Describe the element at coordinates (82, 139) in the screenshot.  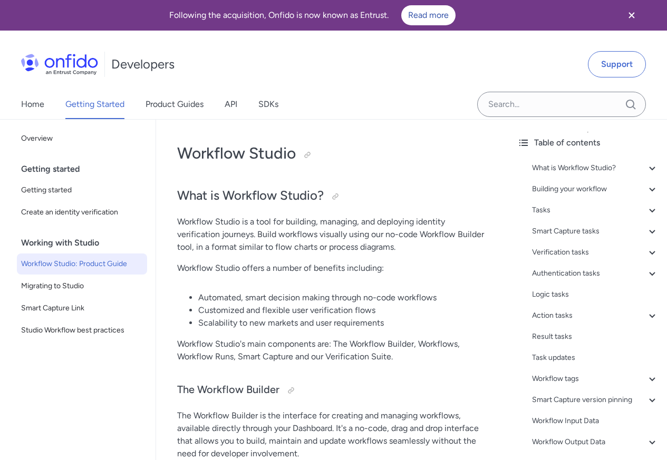
I see `a: Overview` at that location.